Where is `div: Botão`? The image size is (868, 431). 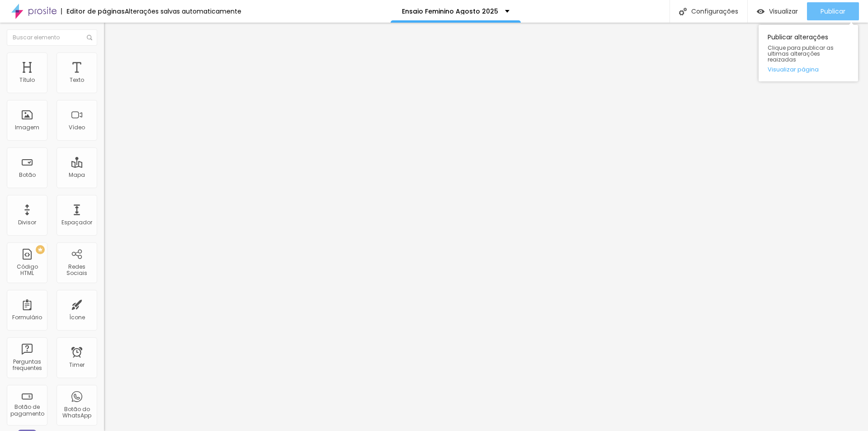 div: Botão is located at coordinates (27, 175).